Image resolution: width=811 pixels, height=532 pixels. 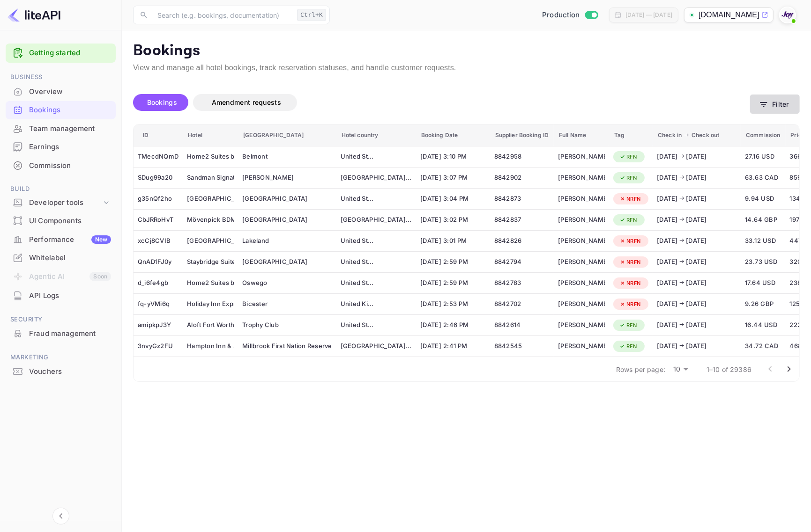 What do you see at coordinates (158, 304) in the screenshot?
I see `div: fq-yVMi6q` at bounding box center [158, 304].